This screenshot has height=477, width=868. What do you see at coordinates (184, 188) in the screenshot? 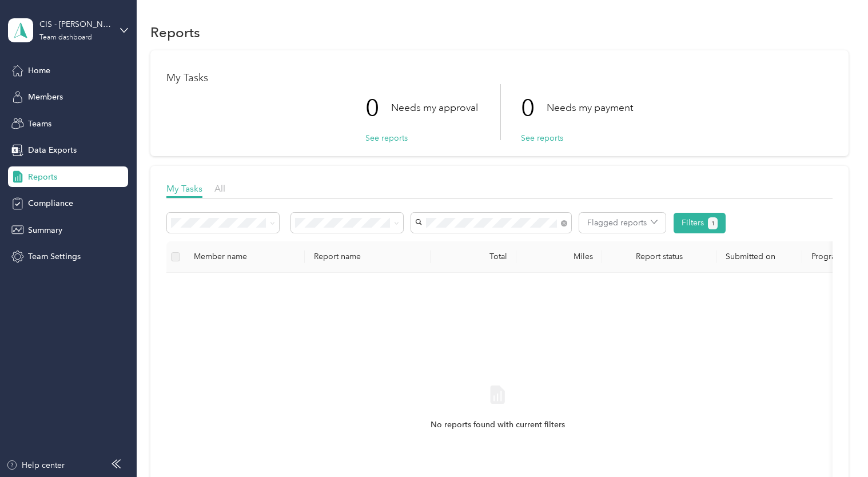
I see `span: My Tasks` at bounding box center [184, 188].